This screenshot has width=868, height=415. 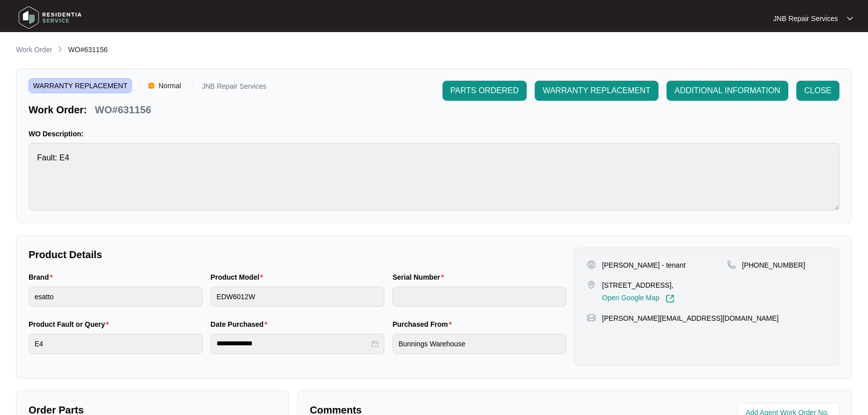 I want to click on input: Product Model, so click(x=297, y=297).